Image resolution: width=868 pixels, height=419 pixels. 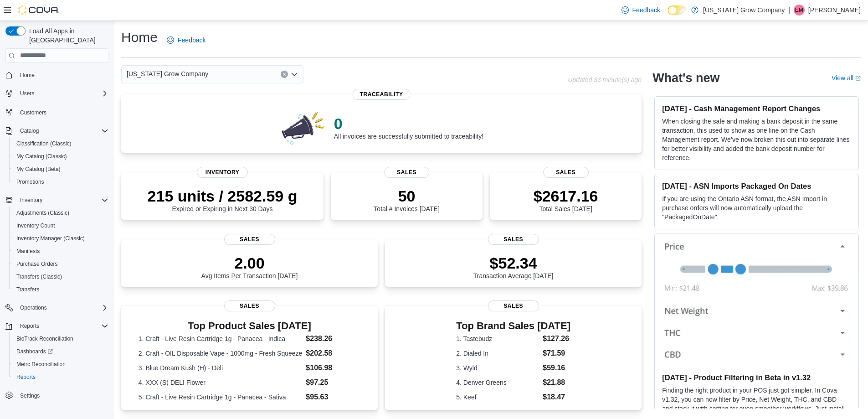 What do you see at coordinates (51, 238) in the screenshot?
I see `span: Inventory Manager (Classic)` at bounding box center [51, 238].